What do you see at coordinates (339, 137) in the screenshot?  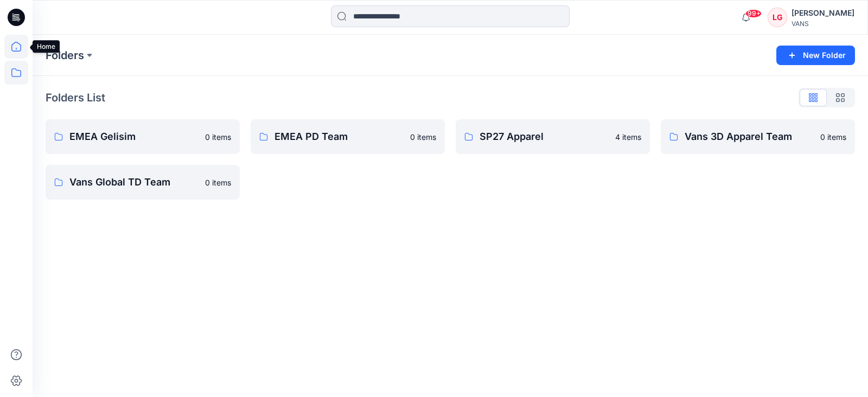 I see `p: EMEA PD Team` at bounding box center [339, 137].